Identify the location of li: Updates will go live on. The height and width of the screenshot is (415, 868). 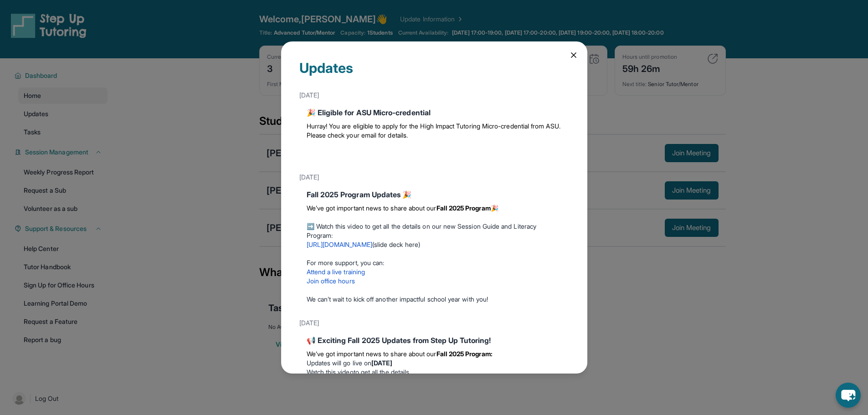
(434, 363).